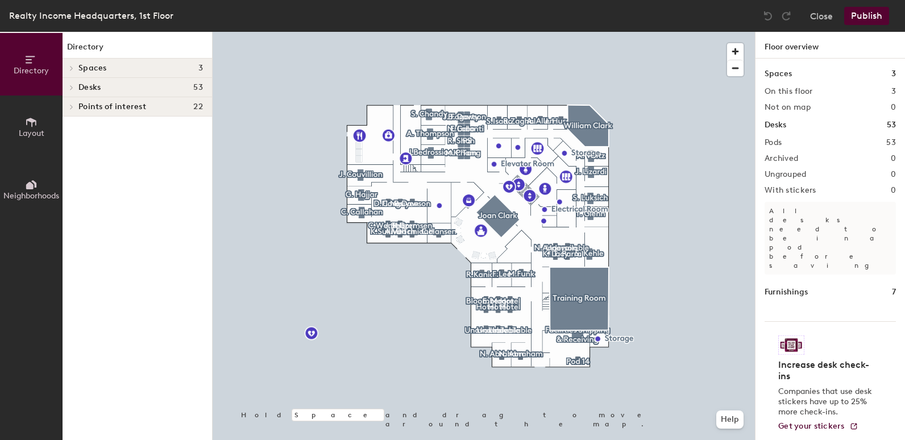 This screenshot has width=905, height=440. I want to click on img: Redo, so click(786, 16).